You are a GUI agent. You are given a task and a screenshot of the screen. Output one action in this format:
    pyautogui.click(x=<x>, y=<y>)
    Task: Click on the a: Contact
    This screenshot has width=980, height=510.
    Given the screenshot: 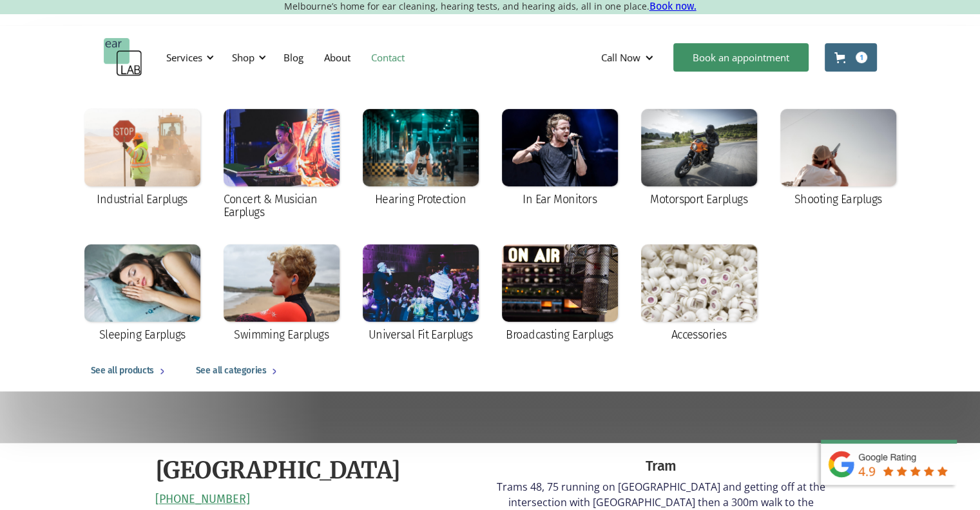 What is the action you would take?
    pyautogui.click(x=388, y=57)
    